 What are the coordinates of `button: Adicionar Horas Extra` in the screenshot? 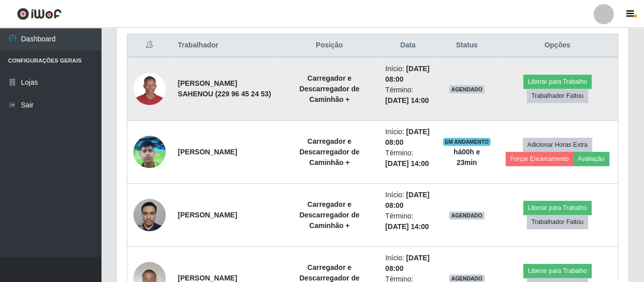 It's located at (557, 145).